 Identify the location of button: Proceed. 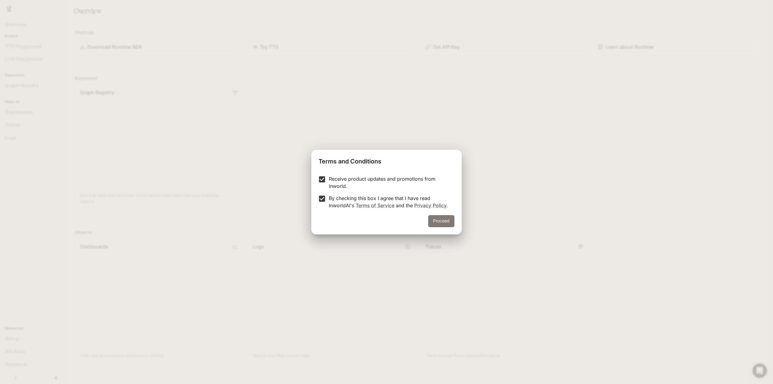
(441, 221).